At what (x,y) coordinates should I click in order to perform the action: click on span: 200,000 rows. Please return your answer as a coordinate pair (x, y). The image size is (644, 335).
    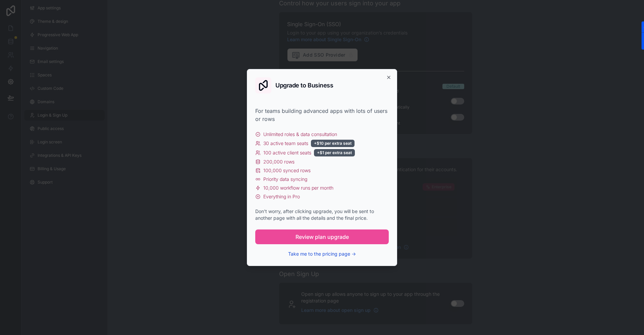
    Looking at the image, I should click on (279, 162).